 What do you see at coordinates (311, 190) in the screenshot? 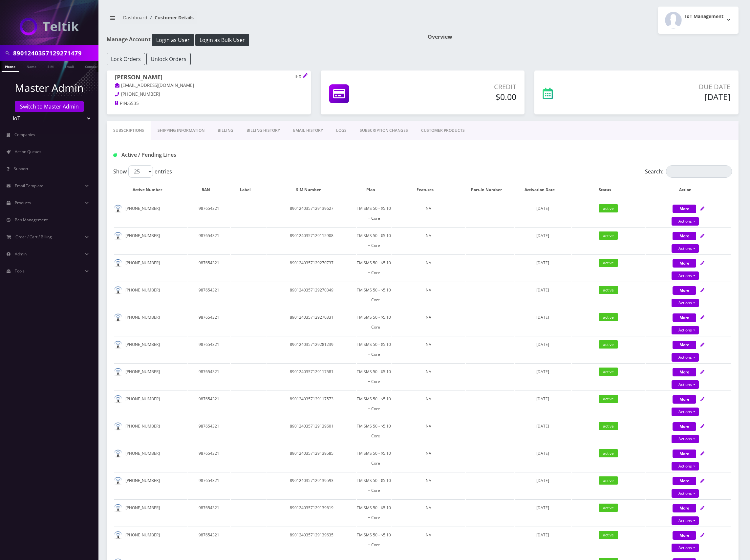
I see `th: SIM Number: activate to sort column ascending` at bounding box center [311, 190].